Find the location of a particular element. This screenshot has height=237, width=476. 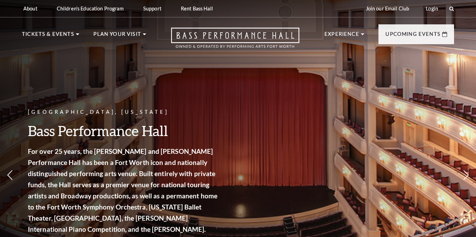

p: Children's Education Program is located at coordinates (90, 8).